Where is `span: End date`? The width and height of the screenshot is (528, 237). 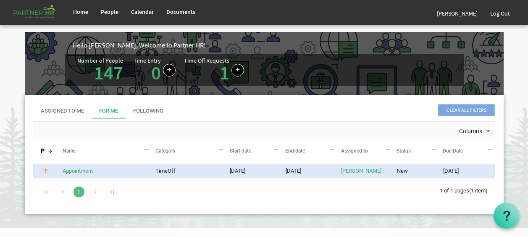 span: End date is located at coordinates (295, 151).